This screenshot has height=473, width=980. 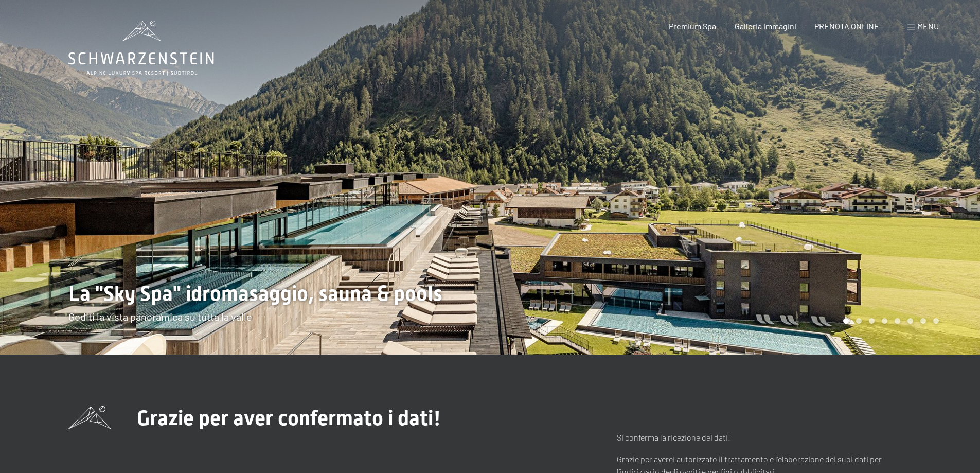 What do you see at coordinates (885, 321) in the screenshot?
I see `div: Carousel Page 4` at bounding box center [885, 321].